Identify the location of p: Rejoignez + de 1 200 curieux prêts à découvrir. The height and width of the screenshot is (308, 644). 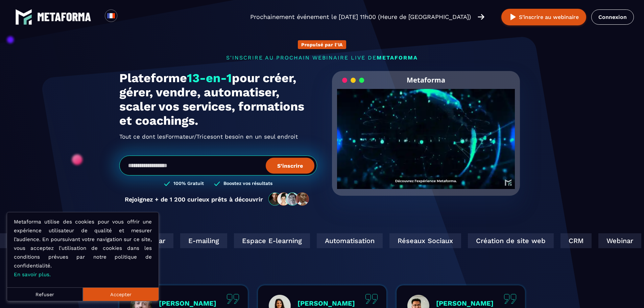
(194, 199).